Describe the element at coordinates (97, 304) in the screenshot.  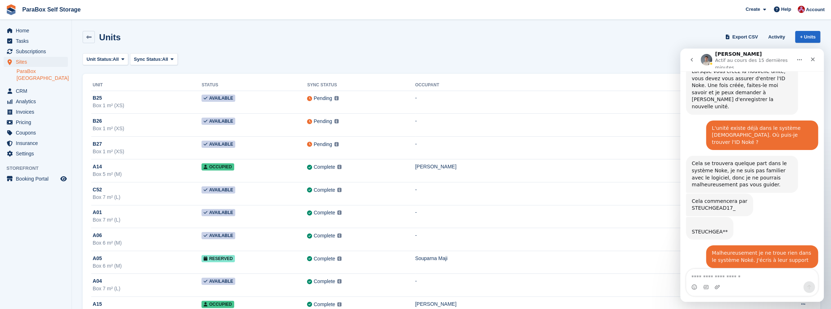
I see `span: A15` at that location.